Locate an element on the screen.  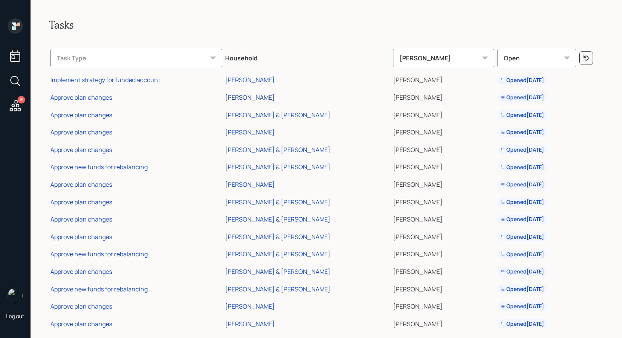
img: treva-nostdahl-headshot.png is located at coordinates (15, 296).